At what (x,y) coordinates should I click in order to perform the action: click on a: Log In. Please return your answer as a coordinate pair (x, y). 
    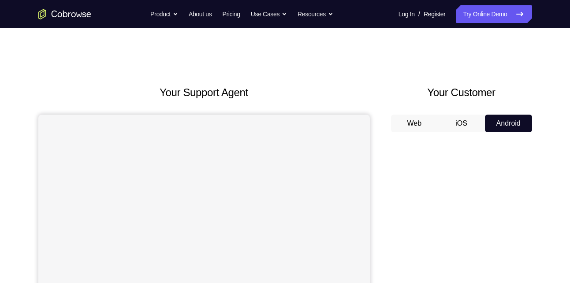
    Looking at the image, I should click on (407, 14).